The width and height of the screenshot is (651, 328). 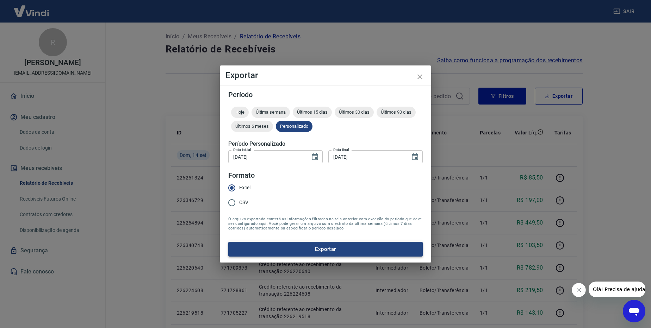 What do you see at coordinates (242, 150) in the screenshot?
I see `label: Data inicial` at bounding box center [242, 150].